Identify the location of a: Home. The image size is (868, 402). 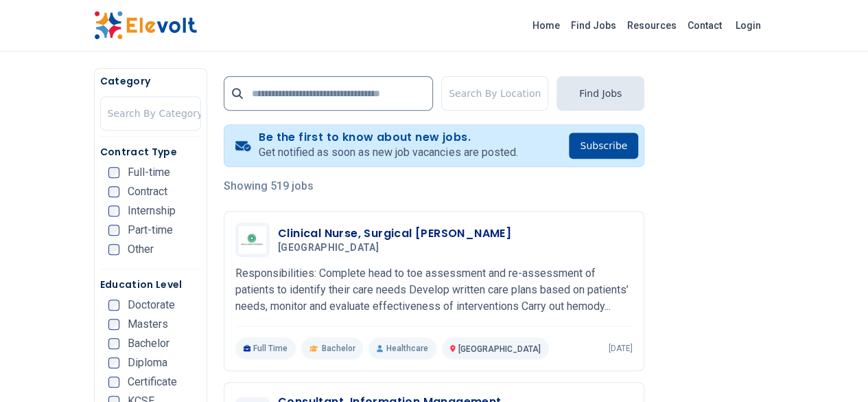
(547, 26).